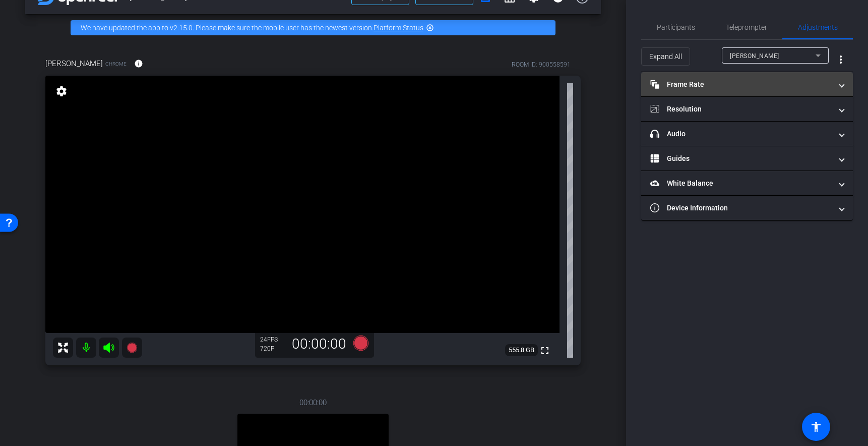 The width and height of the screenshot is (868, 446). Describe the element at coordinates (138, 64) in the screenshot. I see `mat-icon: info` at that location.